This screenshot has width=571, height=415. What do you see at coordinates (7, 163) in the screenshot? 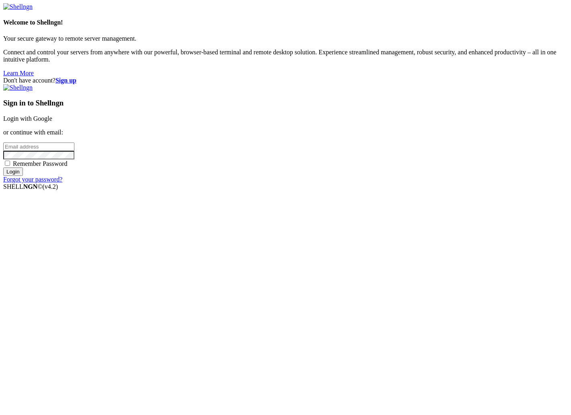
I see `input: Remember Password` at bounding box center [7, 163].